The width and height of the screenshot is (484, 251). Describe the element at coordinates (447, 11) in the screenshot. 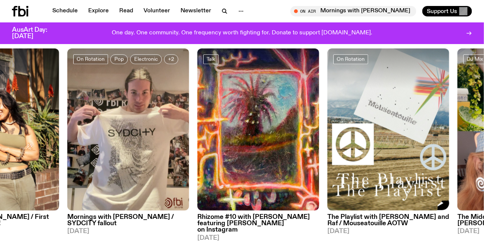

I see `button: Support Us` at that location.